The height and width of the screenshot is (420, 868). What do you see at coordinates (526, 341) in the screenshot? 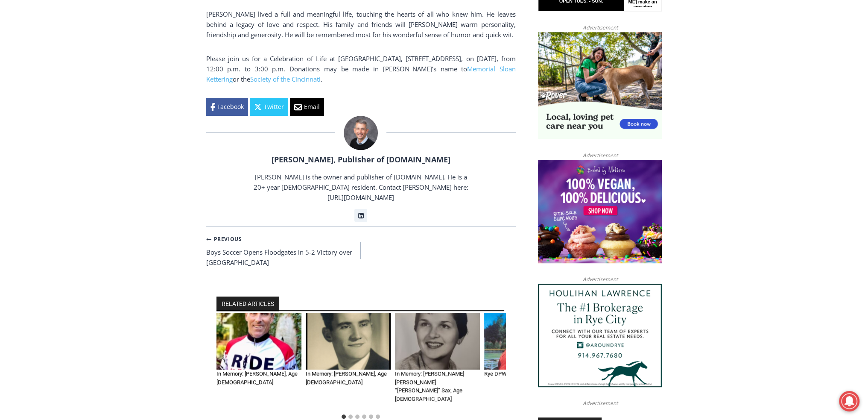
I see `img: Rye DPW Loses Mobley` at bounding box center [526, 341].